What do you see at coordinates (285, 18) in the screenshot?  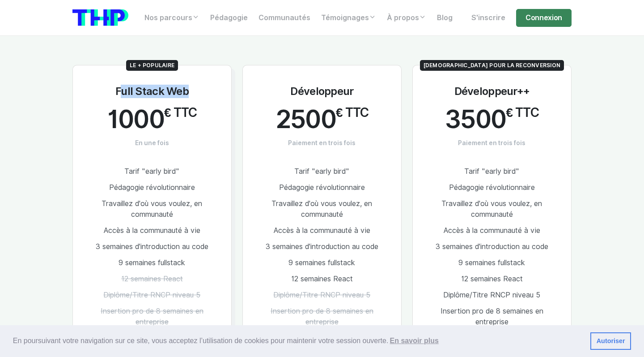 I see `a: Communautés` at bounding box center [285, 18].